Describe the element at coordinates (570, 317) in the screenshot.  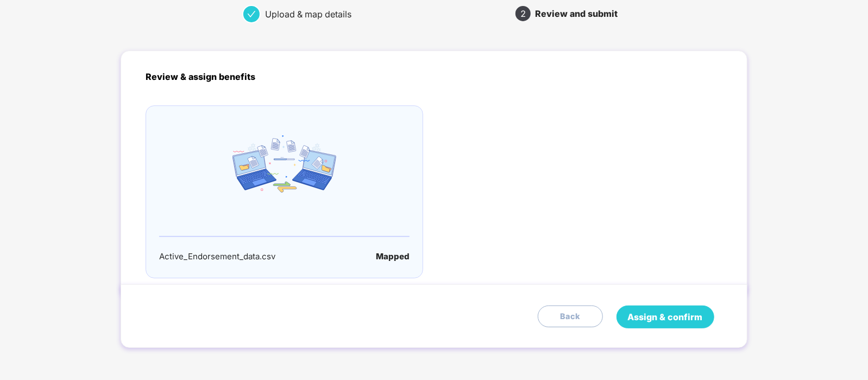
I see `button: Back` at that location.